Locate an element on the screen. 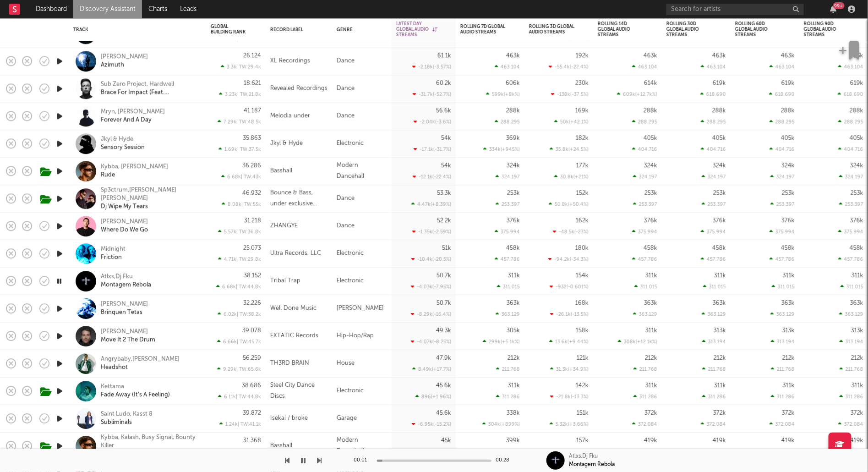 The image size is (868, 472). div: -55.4k ( -22.4 % ) is located at coordinates (568, 66).